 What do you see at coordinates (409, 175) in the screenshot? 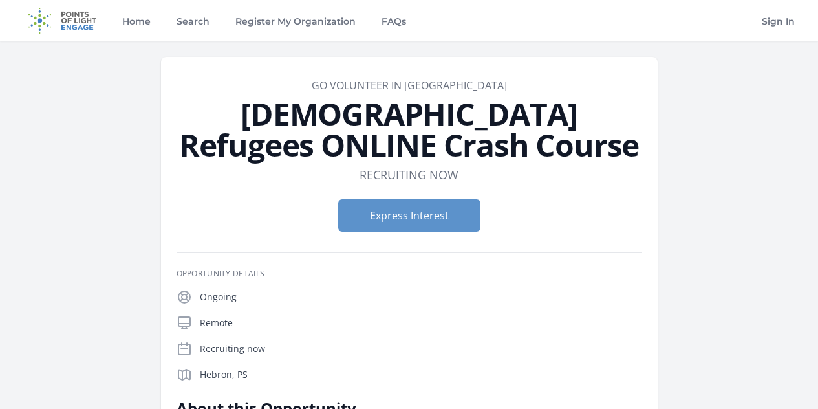
I see `dd: Recruiting now` at bounding box center [409, 175].